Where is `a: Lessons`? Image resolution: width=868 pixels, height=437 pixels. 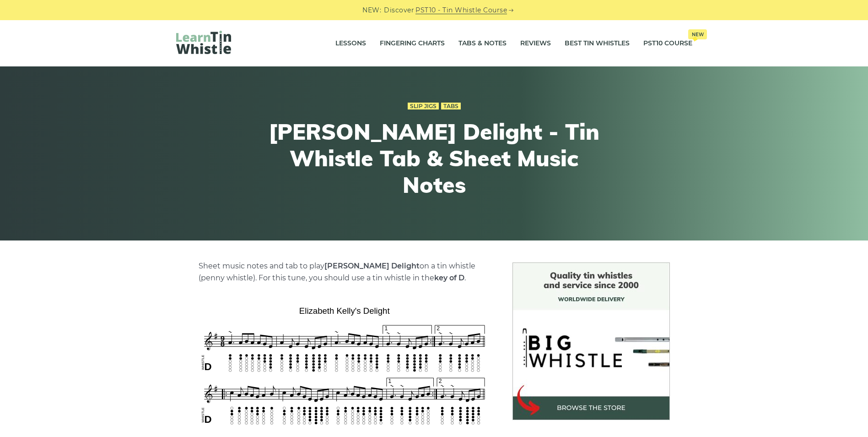 a: Lessons is located at coordinates (350, 43).